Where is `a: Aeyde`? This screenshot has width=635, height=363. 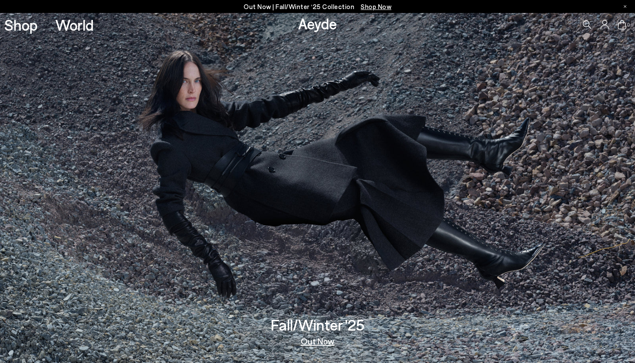 a: Aeyde is located at coordinates (317, 23).